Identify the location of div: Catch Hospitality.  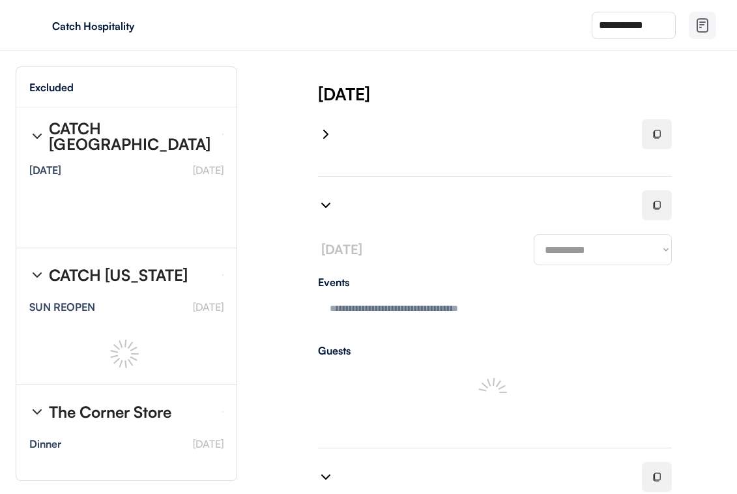
(134, 26).